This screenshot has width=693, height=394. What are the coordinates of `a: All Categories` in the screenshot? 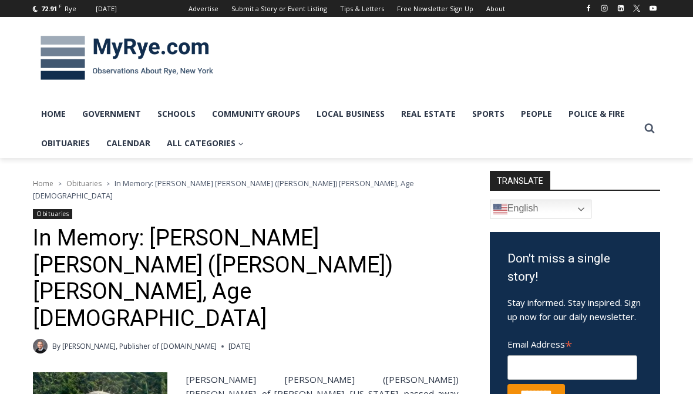 It's located at (205, 143).